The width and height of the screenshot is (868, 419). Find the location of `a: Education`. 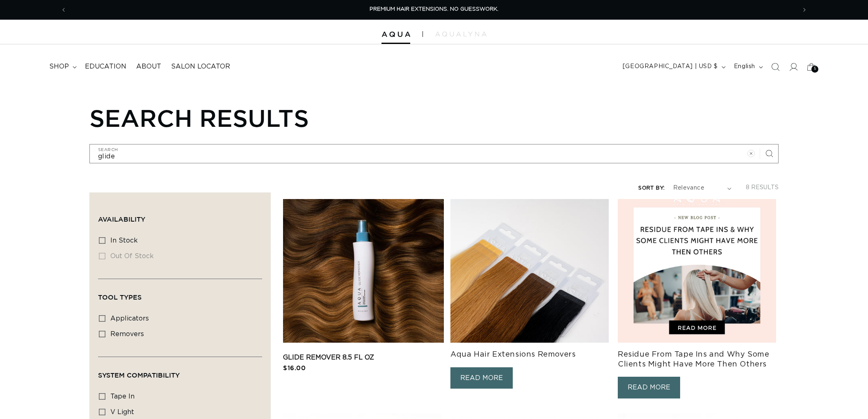

a: Education is located at coordinates (105, 67).